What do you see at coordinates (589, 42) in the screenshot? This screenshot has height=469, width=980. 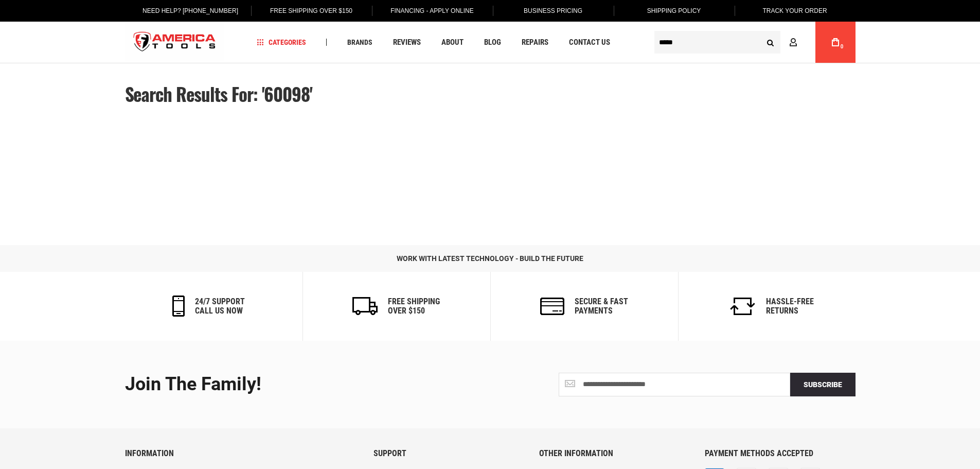 I see `a: Contact Us` at bounding box center [589, 42].